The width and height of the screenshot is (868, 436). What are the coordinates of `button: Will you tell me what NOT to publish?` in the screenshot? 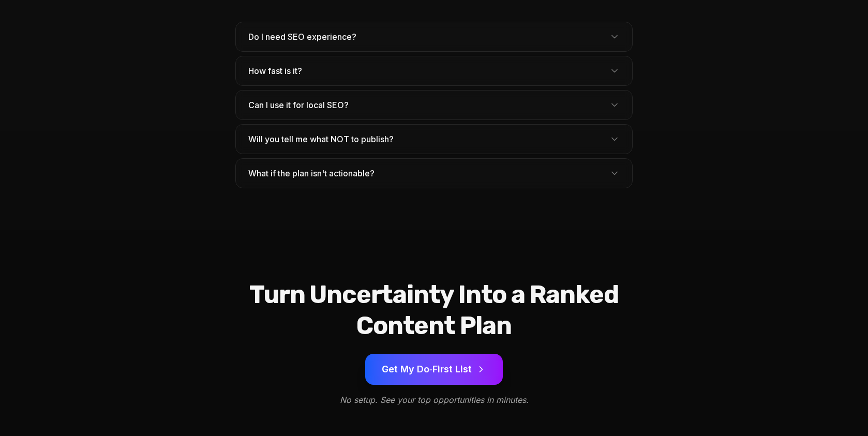 It's located at (434, 139).